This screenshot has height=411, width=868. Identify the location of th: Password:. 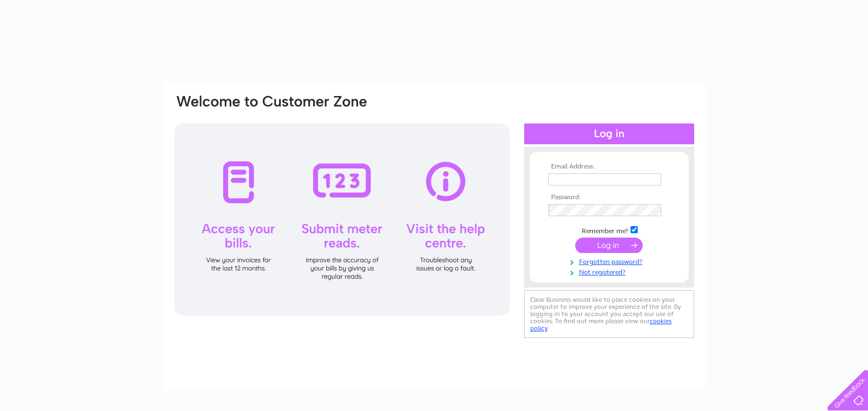
(609, 197).